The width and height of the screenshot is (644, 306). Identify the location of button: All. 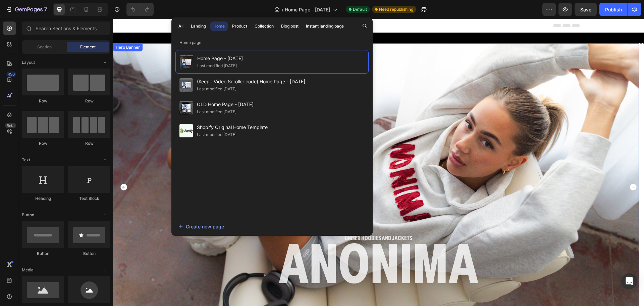
(181, 26).